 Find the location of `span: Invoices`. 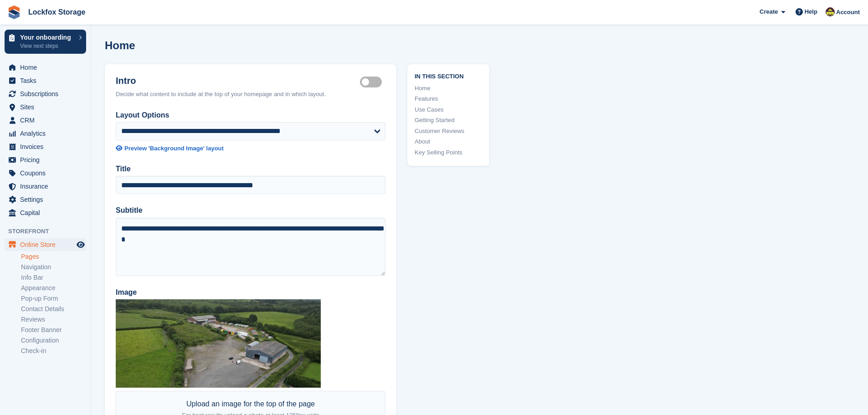

span: Invoices is located at coordinates (47, 146).